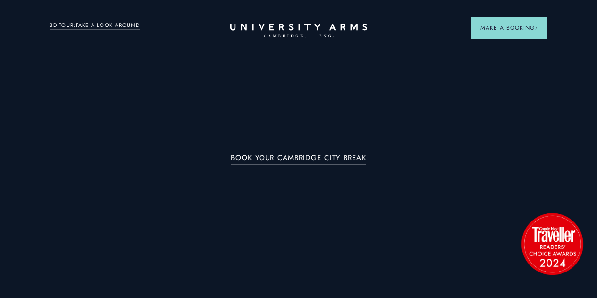 Image resolution: width=597 pixels, height=298 pixels. What do you see at coordinates (536, 28) in the screenshot?
I see `img: Arrow icon` at bounding box center [536, 28].